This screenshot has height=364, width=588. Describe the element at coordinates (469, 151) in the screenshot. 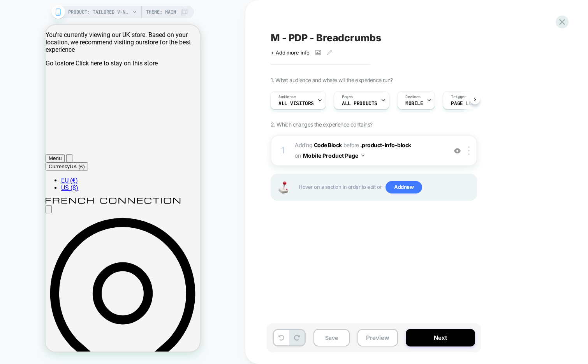

I see `img: close` at that location.